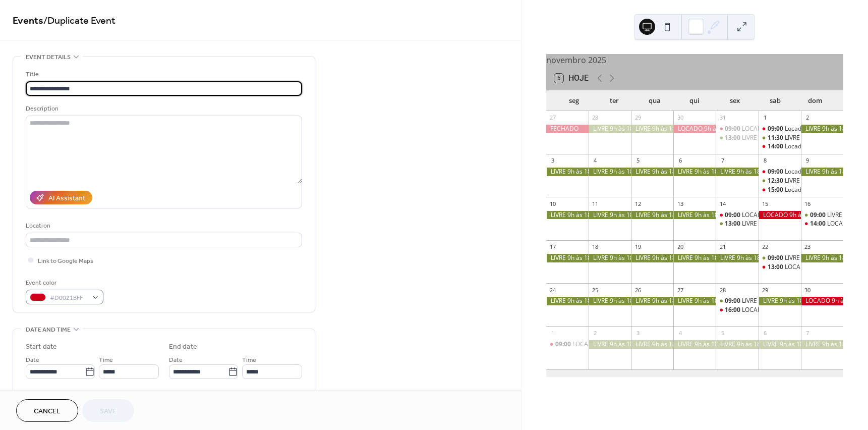 The height and width of the screenshot is (430, 868). Describe the element at coordinates (780, 267) in the screenshot. I see `div: LOCADO 13h às 15h` at that location.